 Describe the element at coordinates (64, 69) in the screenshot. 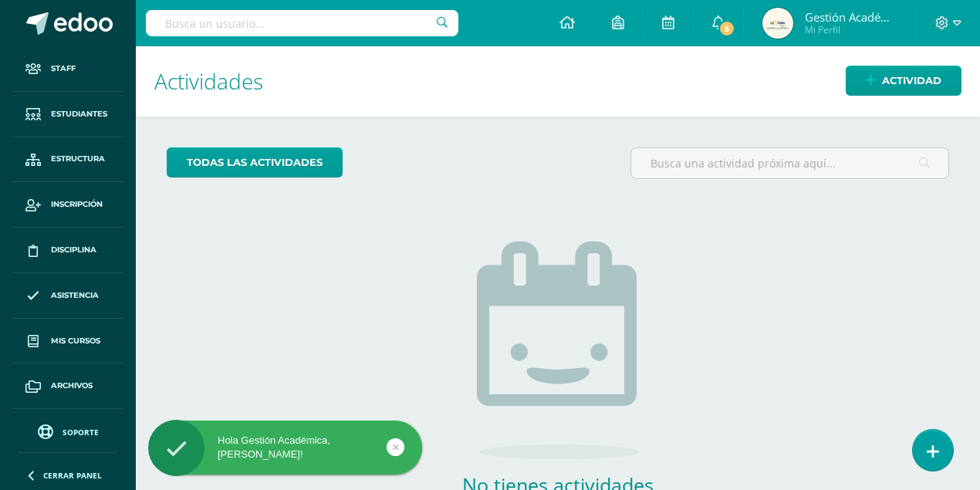

I see `span: Staff` at that location.